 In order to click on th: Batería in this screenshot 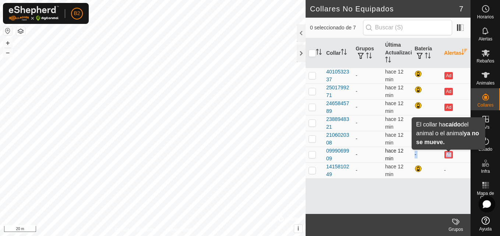, I will do `click(426, 53)`.